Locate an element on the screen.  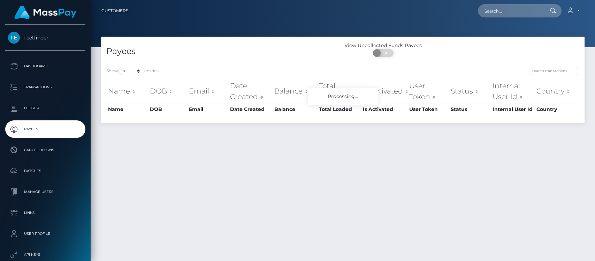
p: API Keys is located at coordinates (45, 255).